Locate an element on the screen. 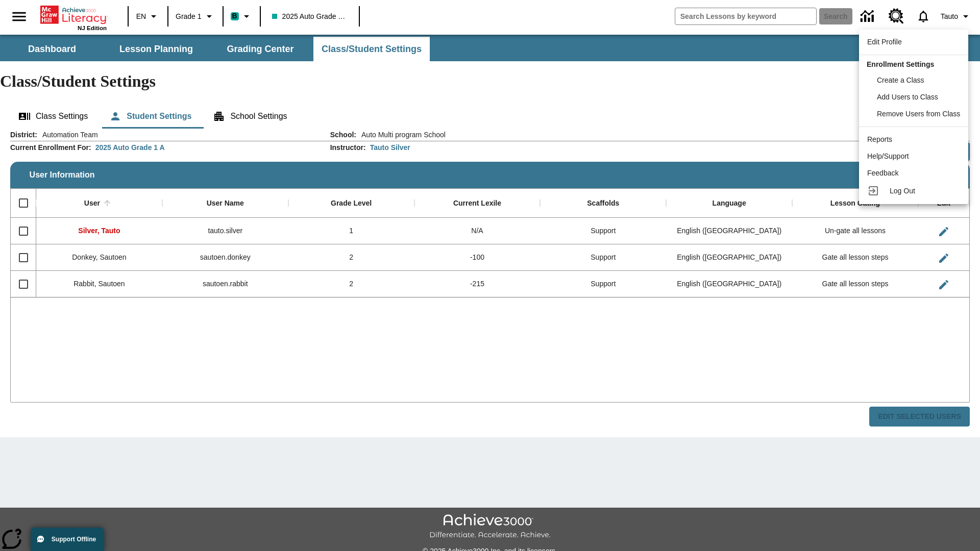  span: Log Out is located at coordinates (902, 191).